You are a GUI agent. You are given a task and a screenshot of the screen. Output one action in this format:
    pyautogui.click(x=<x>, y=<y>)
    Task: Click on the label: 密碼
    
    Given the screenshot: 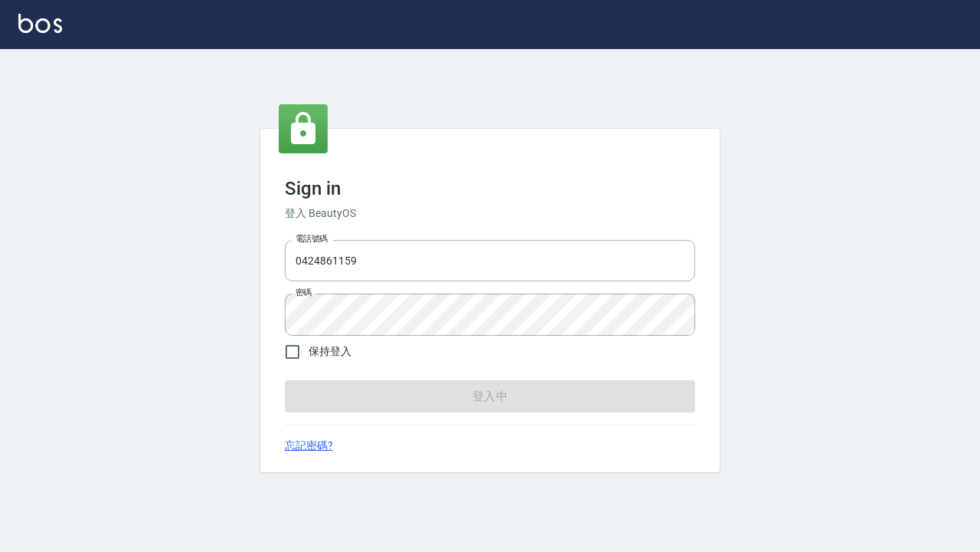 What is the action you would take?
    pyautogui.click(x=303, y=292)
    